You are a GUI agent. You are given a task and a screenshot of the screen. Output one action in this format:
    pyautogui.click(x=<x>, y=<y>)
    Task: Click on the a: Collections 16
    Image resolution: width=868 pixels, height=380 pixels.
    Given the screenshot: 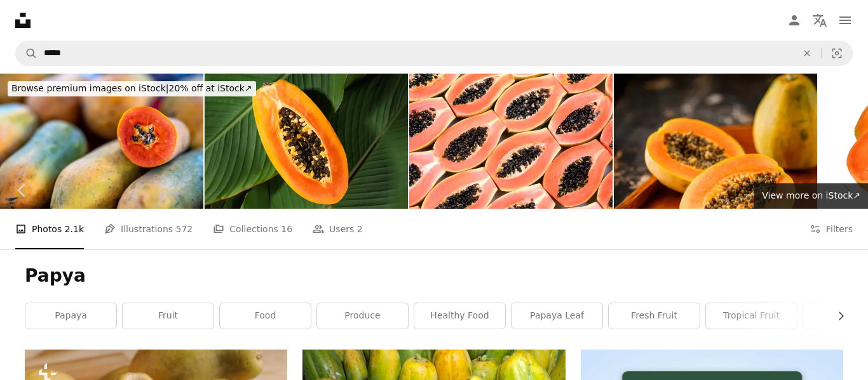 What is the action you would take?
    pyautogui.click(x=252, y=229)
    